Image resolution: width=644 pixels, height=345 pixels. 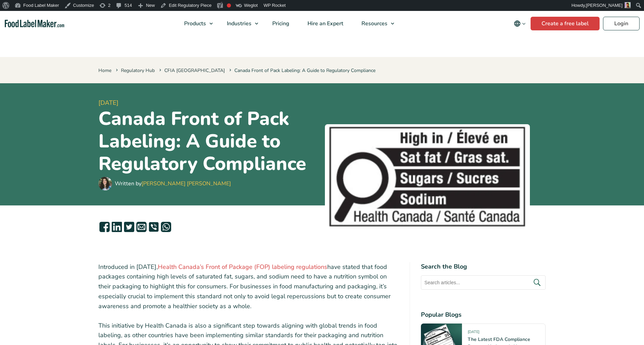 I want to click on a: Resources, so click(x=375, y=24).